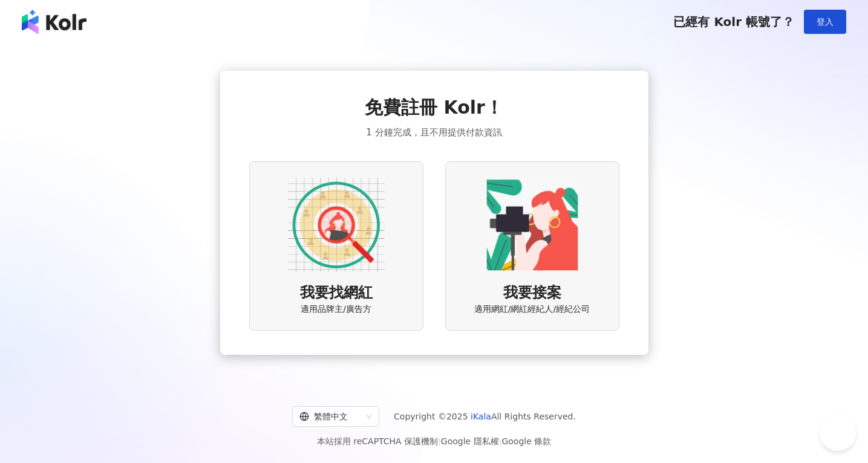 The image size is (868, 463). What do you see at coordinates (336, 225) in the screenshot?
I see `img: AD identity option` at bounding box center [336, 225].